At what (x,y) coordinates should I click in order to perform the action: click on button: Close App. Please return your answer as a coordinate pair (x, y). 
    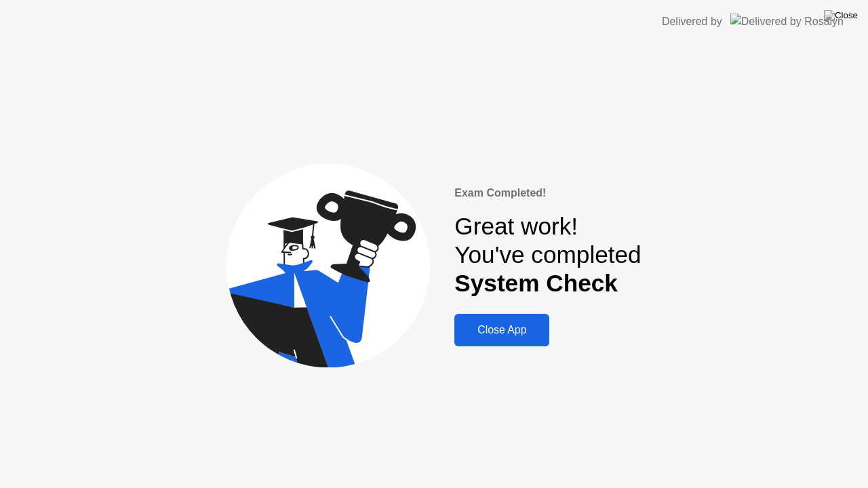
    Looking at the image, I should click on (502, 330).